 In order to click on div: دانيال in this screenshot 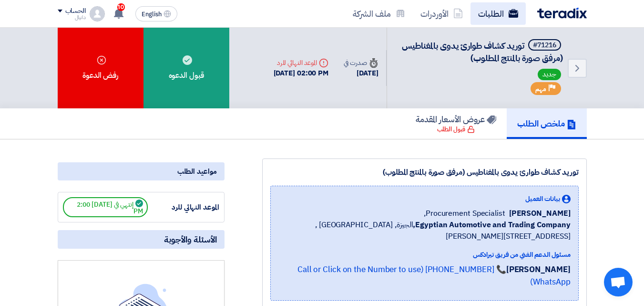, I will do `click(71, 17)`.